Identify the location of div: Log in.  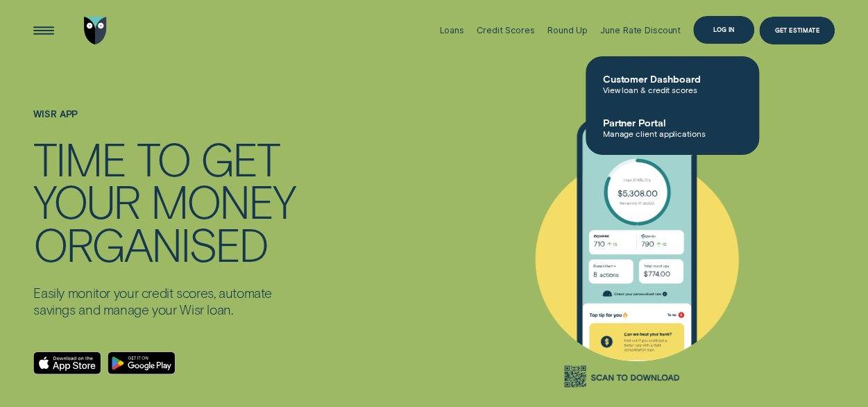
(724, 30).